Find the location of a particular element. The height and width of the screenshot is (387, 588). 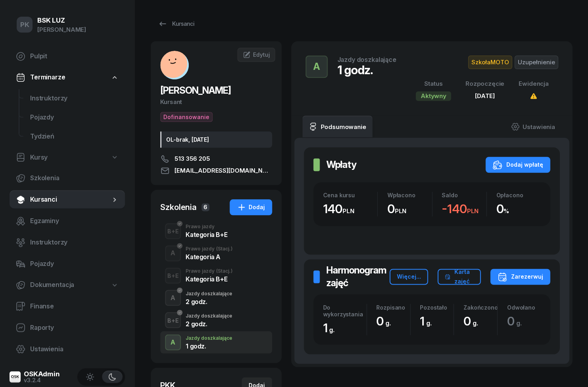

span: Raporty is located at coordinates (74, 327).